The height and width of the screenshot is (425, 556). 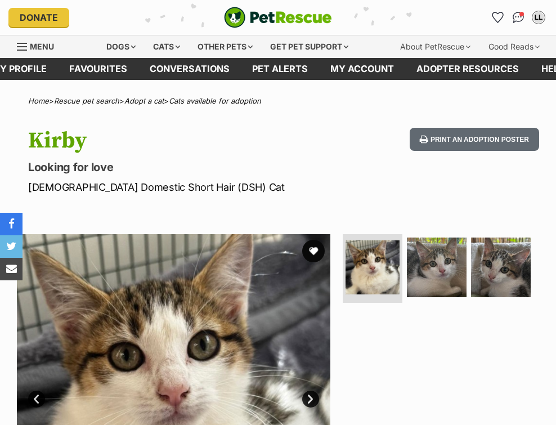 What do you see at coordinates (42, 46) in the screenshot?
I see `span: Menu` at bounding box center [42, 46].